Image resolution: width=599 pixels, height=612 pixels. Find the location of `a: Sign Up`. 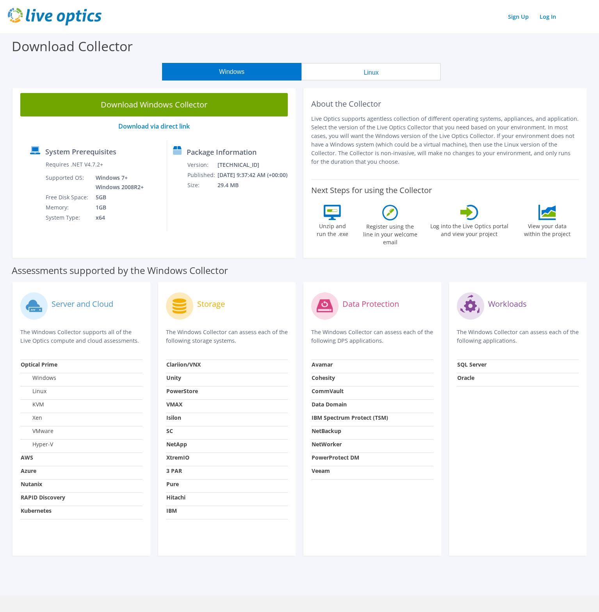

a: Sign Up is located at coordinates (518, 16).